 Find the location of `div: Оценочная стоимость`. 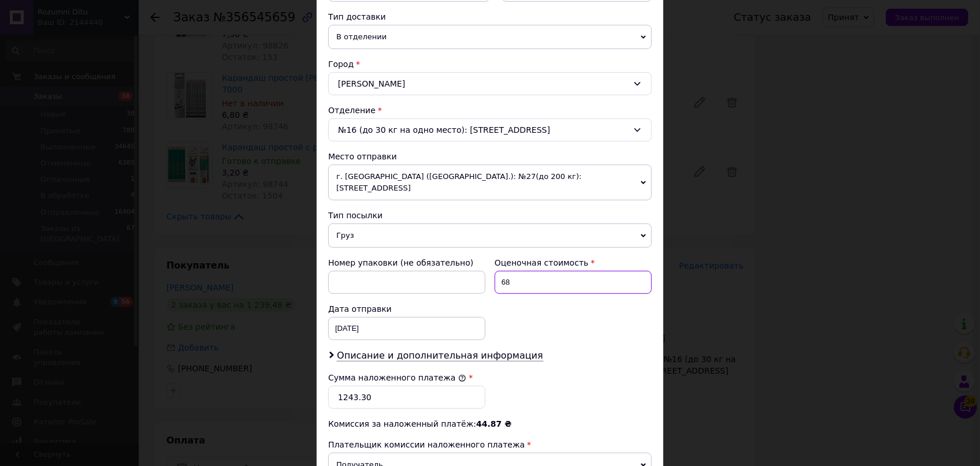

div: Оценочная стоимость is located at coordinates (574, 263).